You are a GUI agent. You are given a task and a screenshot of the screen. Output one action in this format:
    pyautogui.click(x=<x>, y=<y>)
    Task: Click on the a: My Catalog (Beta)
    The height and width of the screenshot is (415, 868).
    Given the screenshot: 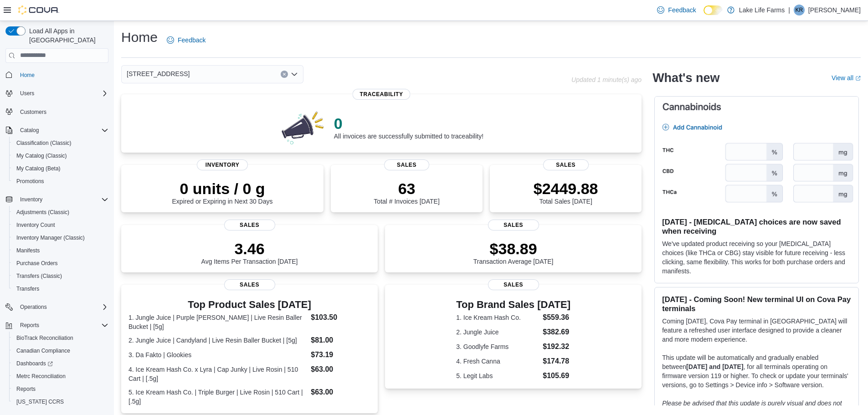 What is the action you would take?
    pyautogui.click(x=38, y=169)
    